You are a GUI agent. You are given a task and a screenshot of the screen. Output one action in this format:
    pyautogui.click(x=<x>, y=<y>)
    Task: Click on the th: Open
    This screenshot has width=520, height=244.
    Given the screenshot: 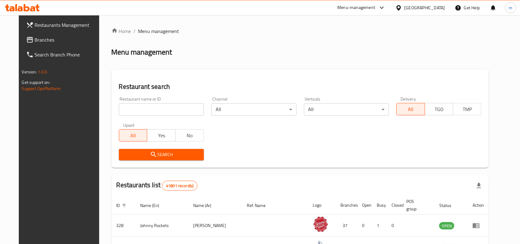 What is the action you would take?
    pyautogui.click(x=365, y=205)
    